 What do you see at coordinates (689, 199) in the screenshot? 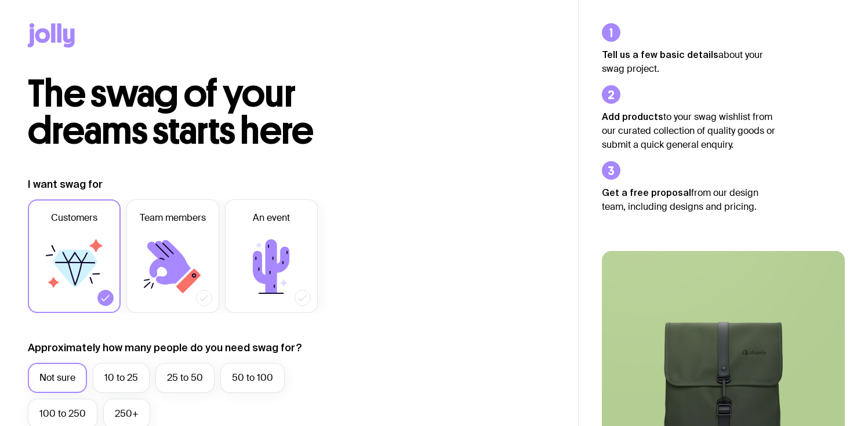
I see `p: from our design team, including designs and pricing.` at bounding box center [689, 199].